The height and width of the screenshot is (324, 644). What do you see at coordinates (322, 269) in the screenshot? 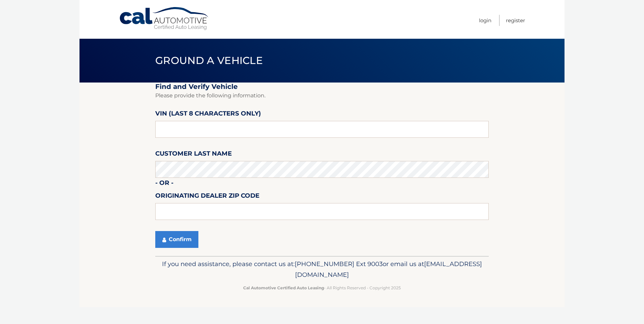
I see `p: If you need assistance, please contact us at: or email us at` at bounding box center [322, 269].